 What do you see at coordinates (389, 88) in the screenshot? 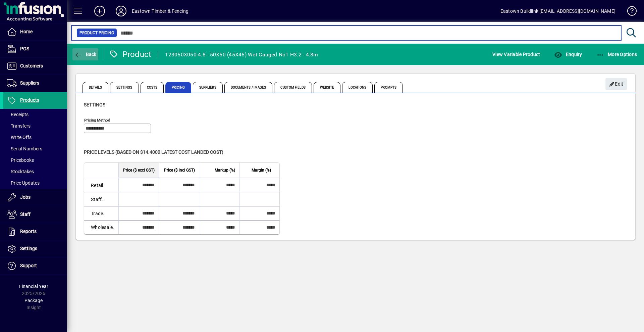
I see `span: Prompts` at bounding box center [389, 88].